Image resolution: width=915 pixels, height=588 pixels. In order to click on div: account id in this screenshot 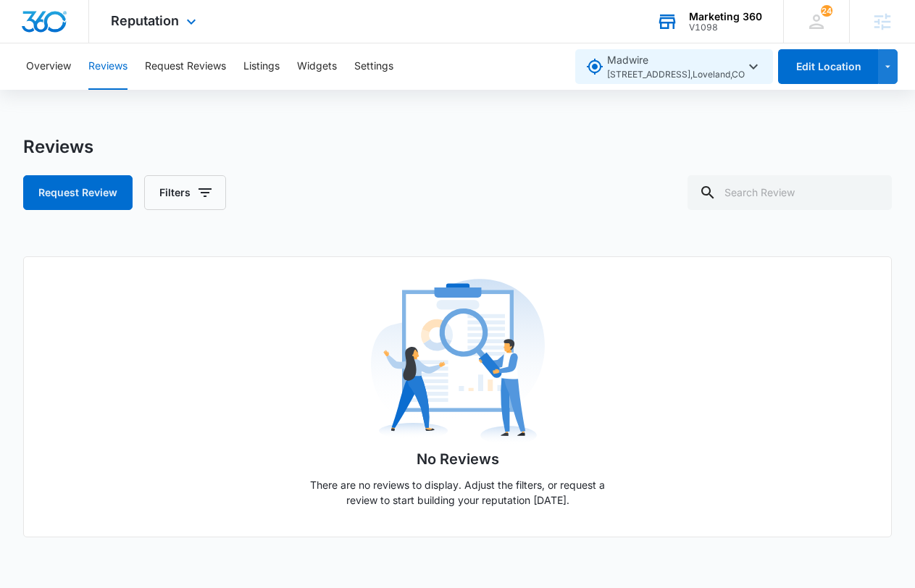, I will do `click(725, 28)`.